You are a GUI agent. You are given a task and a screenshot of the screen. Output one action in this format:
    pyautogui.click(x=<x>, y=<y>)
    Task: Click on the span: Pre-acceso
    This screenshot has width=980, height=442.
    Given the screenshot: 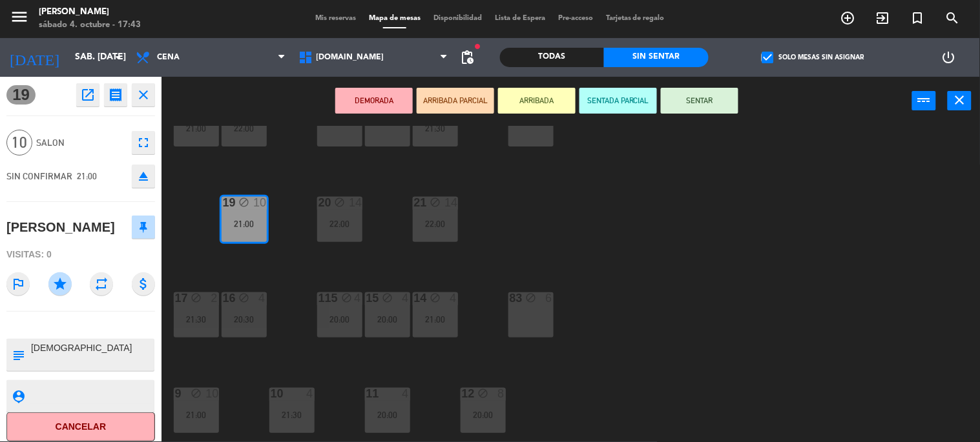 What is the action you would take?
    pyautogui.click(x=575, y=18)
    